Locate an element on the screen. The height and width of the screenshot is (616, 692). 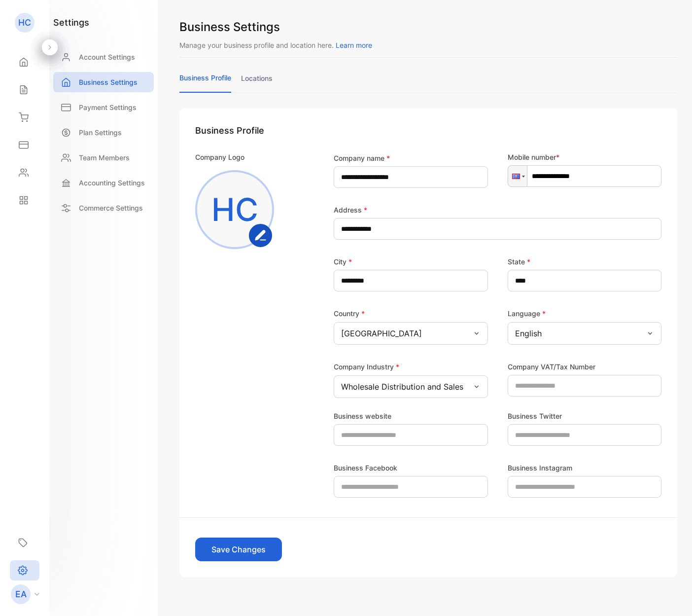
p: Business Settings is located at coordinates (108, 81).